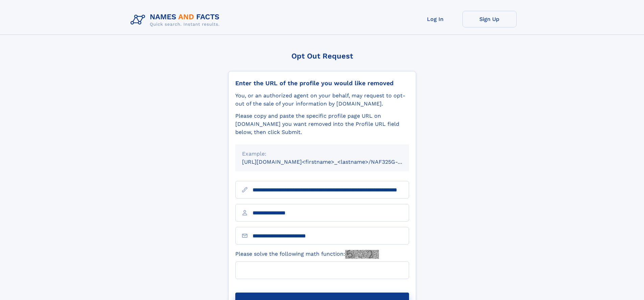 This screenshot has height=300, width=644. What do you see at coordinates (490, 19) in the screenshot?
I see `a: Sign Up` at bounding box center [490, 19].